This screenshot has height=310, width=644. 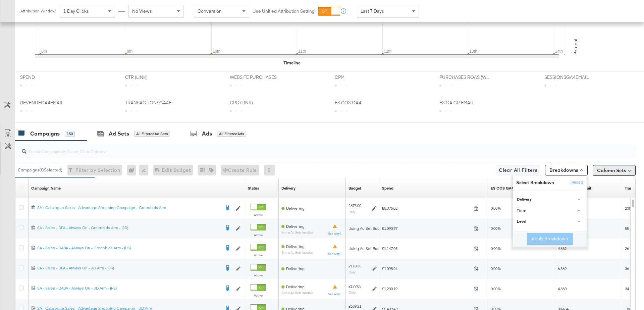 I want to click on div: Campaigns ( 0 Selected), so click(x=40, y=170).